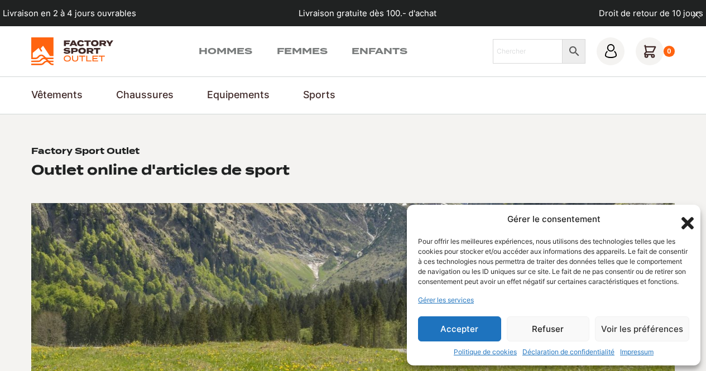  What do you see at coordinates (226, 51) in the screenshot?
I see `a: Hommes` at bounding box center [226, 51].